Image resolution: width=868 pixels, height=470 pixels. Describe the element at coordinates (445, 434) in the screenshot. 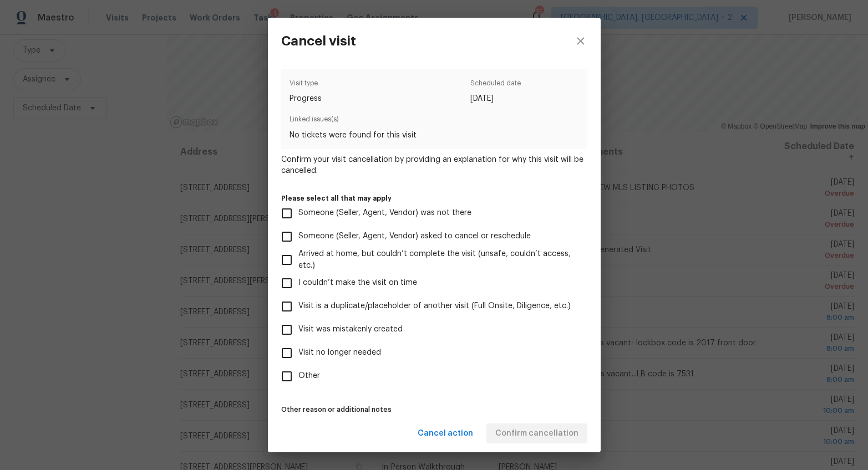

I see `span: Cancel action` at that location.